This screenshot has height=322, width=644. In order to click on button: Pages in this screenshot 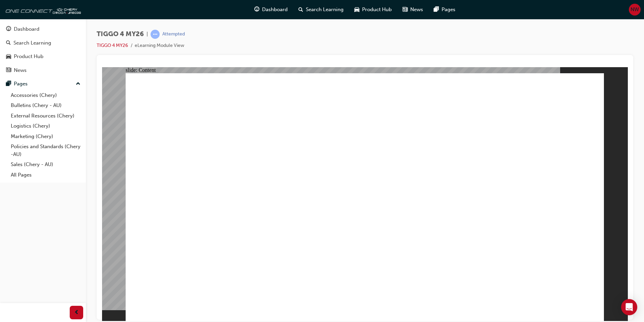, I will do `click(43, 84)`.